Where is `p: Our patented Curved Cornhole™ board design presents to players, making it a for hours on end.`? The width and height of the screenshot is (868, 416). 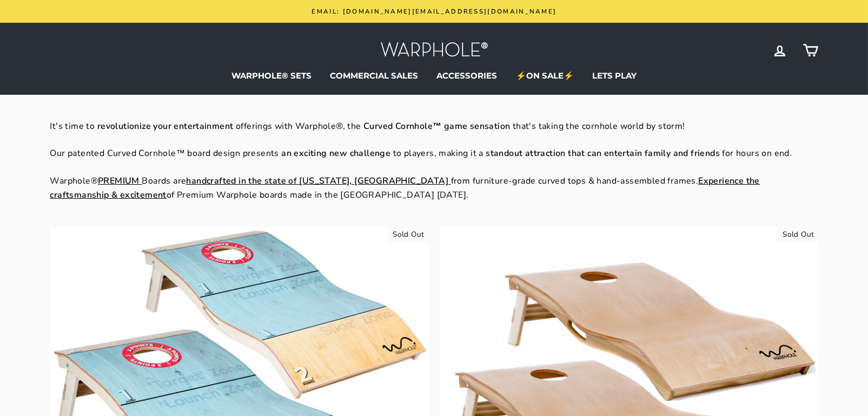 p: Our patented Curved Cornhole™ board design presents to players, making it a for hours on end. is located at coordinates (435, 154).